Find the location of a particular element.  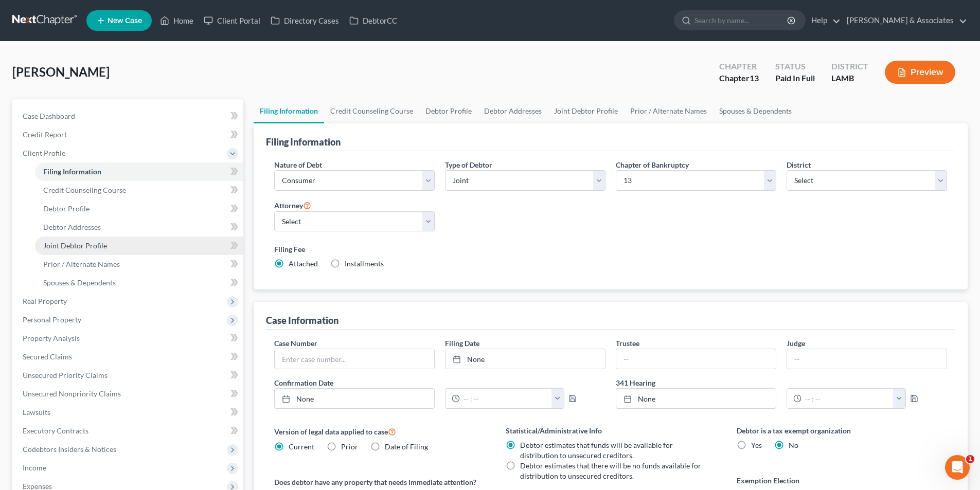

label: Judge is located at coordinates (796, 343).